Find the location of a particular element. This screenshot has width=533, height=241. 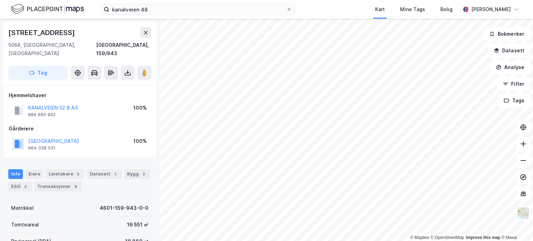

img: logo.f888ab2527a4732fd821a326f86c7f29.svg is located at coordinates (48, 9).